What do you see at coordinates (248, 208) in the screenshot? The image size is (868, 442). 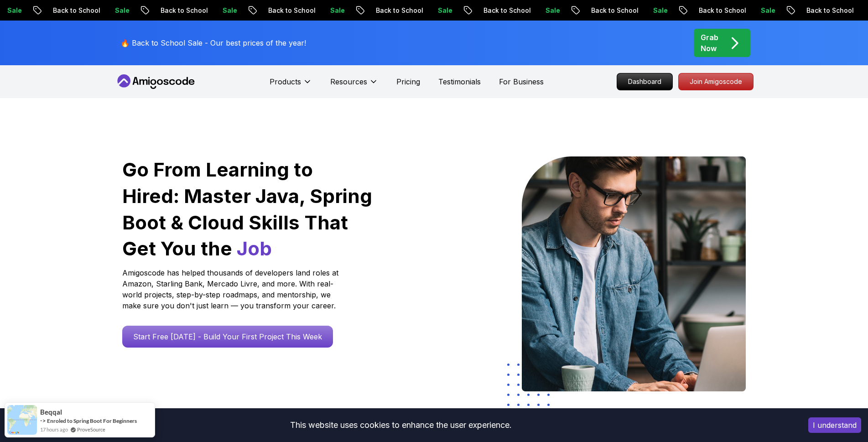 I see `h1: Go From Learning to Hired: Master Java, Spring Boot & Cloud Skills That Get You the` at bounding box center [248, 208].